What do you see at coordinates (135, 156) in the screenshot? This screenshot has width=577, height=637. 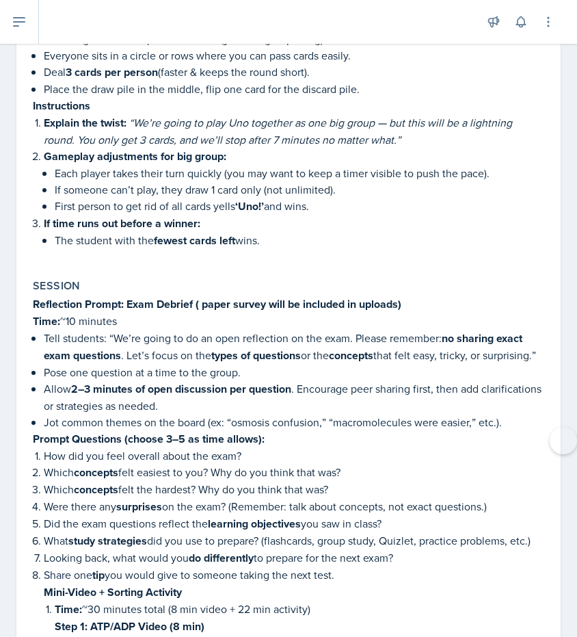 I see `strong: Gameplay adjustments for big group:` at bounding box center [135, 156].